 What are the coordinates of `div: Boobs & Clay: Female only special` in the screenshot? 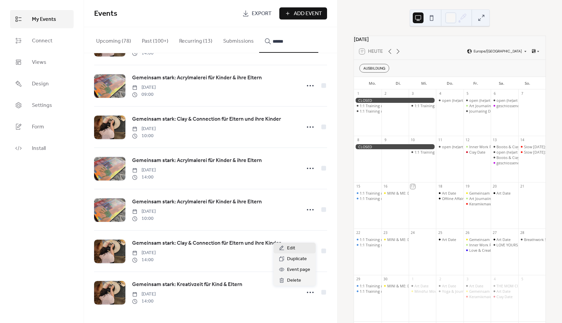 It's located at (505, 147).